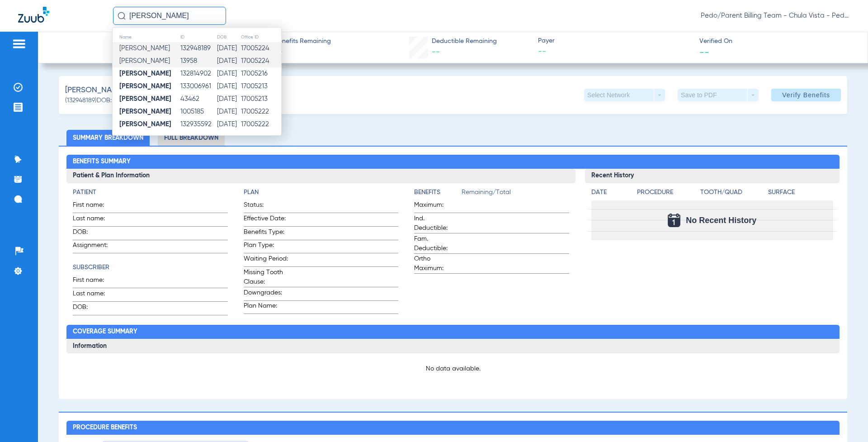  I want to click on span: Plan Type:, so click(266, 246).